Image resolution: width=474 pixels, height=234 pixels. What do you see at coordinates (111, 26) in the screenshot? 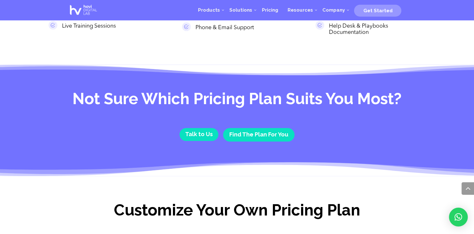
I see `div: Live Training Sessions` at bounding box center [111, 26].